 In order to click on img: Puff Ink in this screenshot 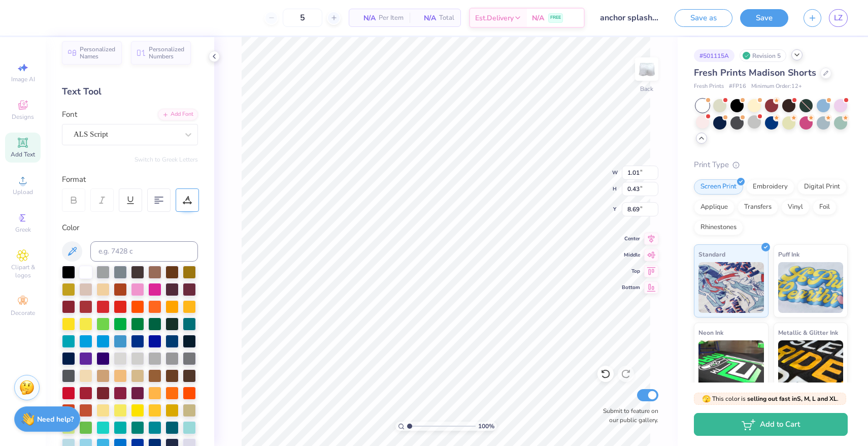, I will do `click(811, 288)`.